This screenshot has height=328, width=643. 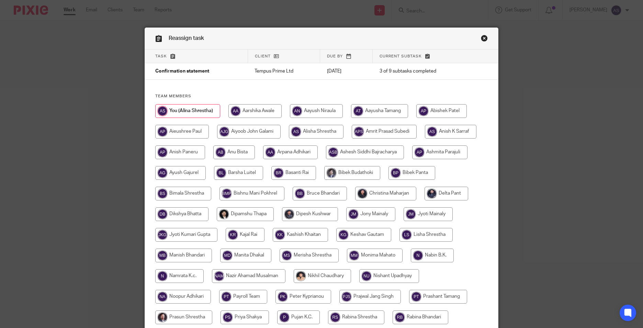 What do you see at coordinates (484, 39) in the screenshot?
I see `a: Close this dialog window` at bounding box center [484, 39].